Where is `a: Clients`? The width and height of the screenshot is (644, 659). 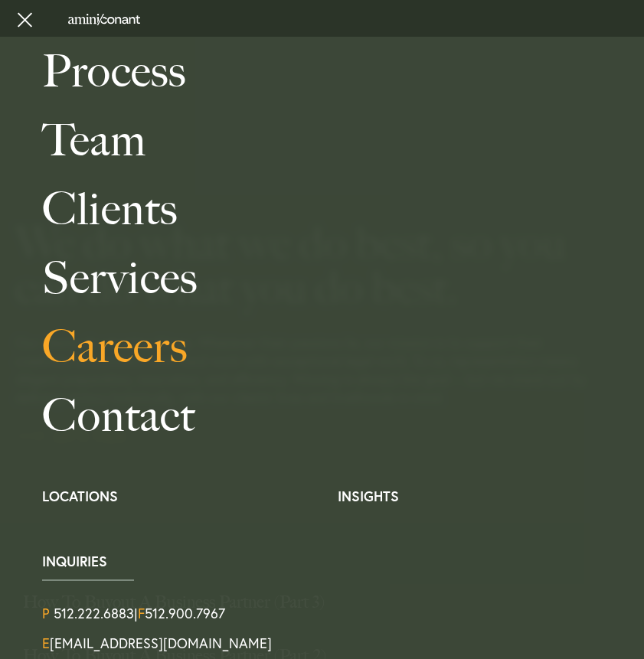
a: Clients is located at coordinates (337, 209).